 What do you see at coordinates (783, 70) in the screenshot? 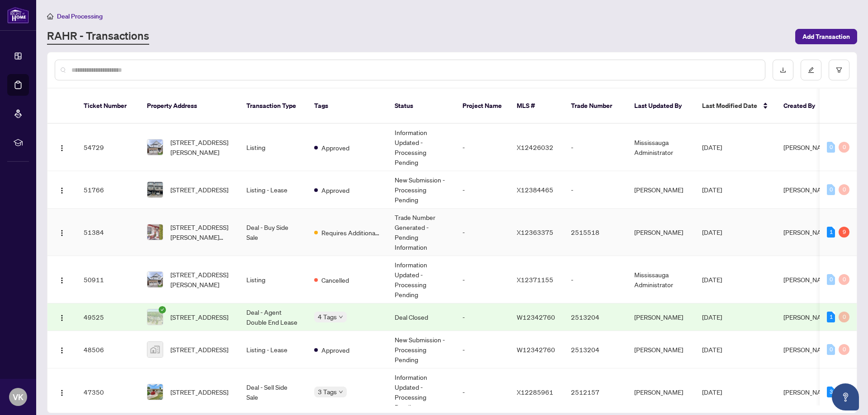
I see `span: download` at bounding box center [783, 70].